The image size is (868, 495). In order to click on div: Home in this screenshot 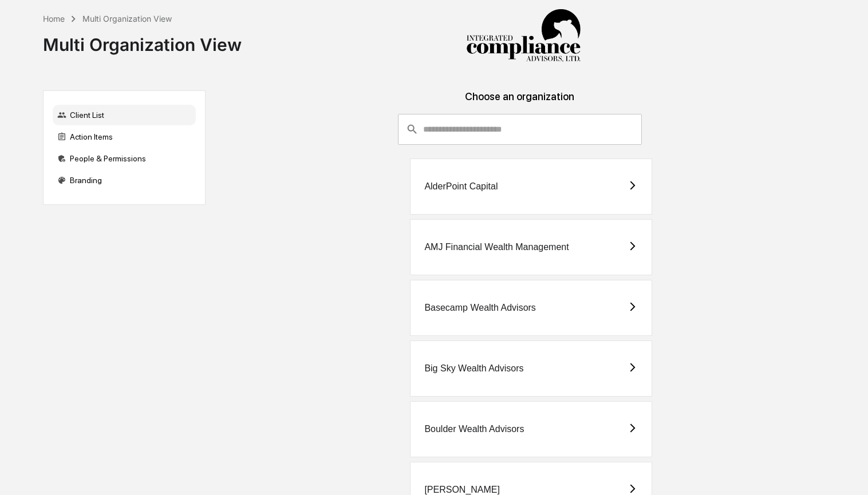, I will do `click(53, 19)`.